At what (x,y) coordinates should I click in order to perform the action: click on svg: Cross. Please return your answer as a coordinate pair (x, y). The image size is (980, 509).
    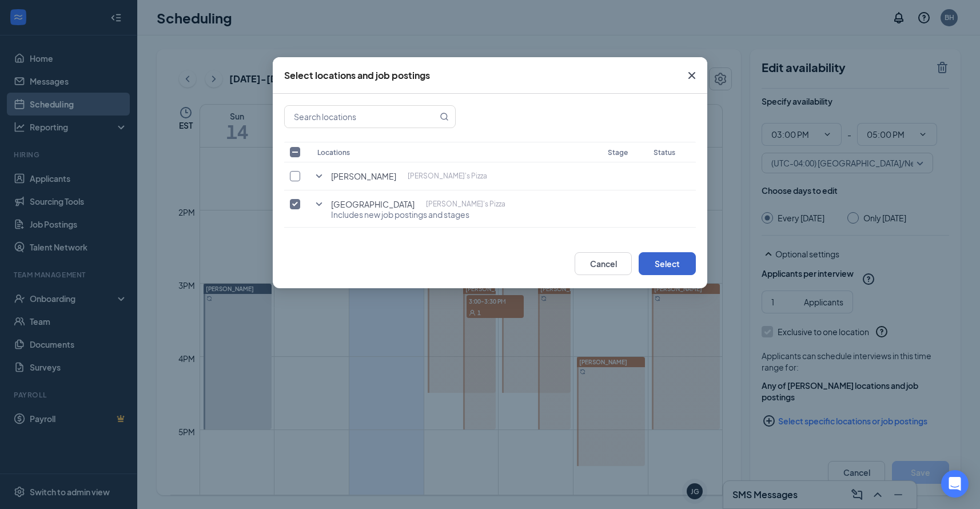
    Looking at the image, I should click on (692, 75).